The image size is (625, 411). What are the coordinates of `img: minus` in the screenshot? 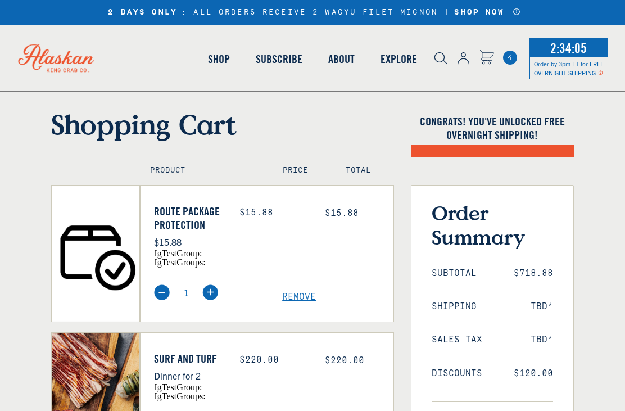 It's located at (162, 292).